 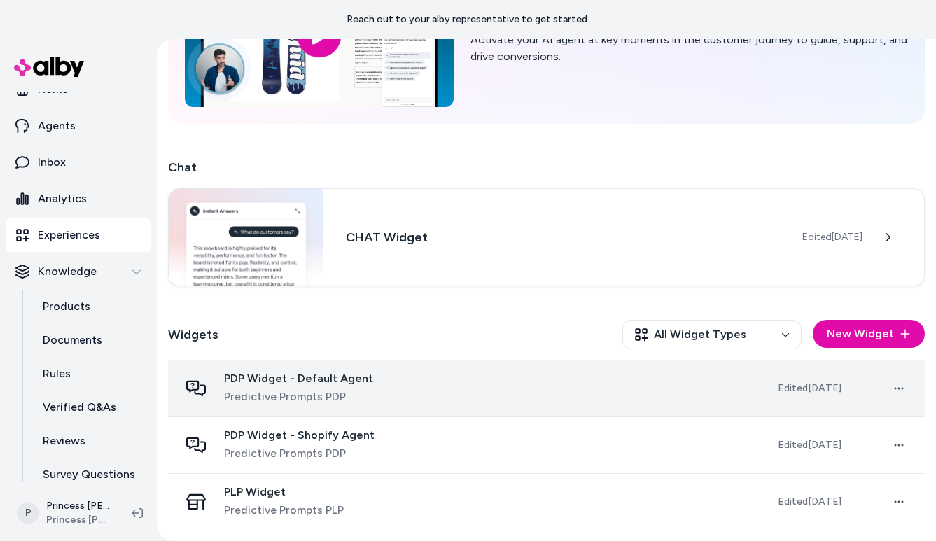 What do you see at coordinates (284, 511) in the screenshot?
I see `span: Predictive Prompts PLP` at bounding box center [284, 511].